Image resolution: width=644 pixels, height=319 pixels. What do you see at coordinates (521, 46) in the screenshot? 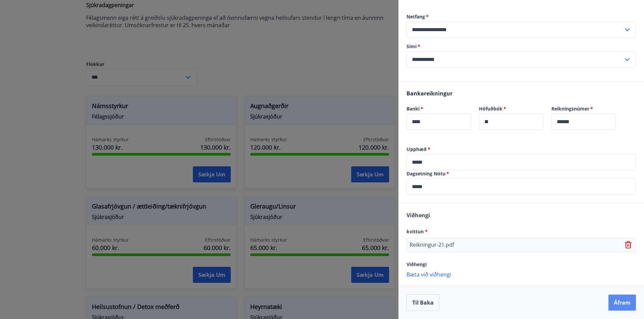
I see `label: Sími` at bounding box center [521, 46].